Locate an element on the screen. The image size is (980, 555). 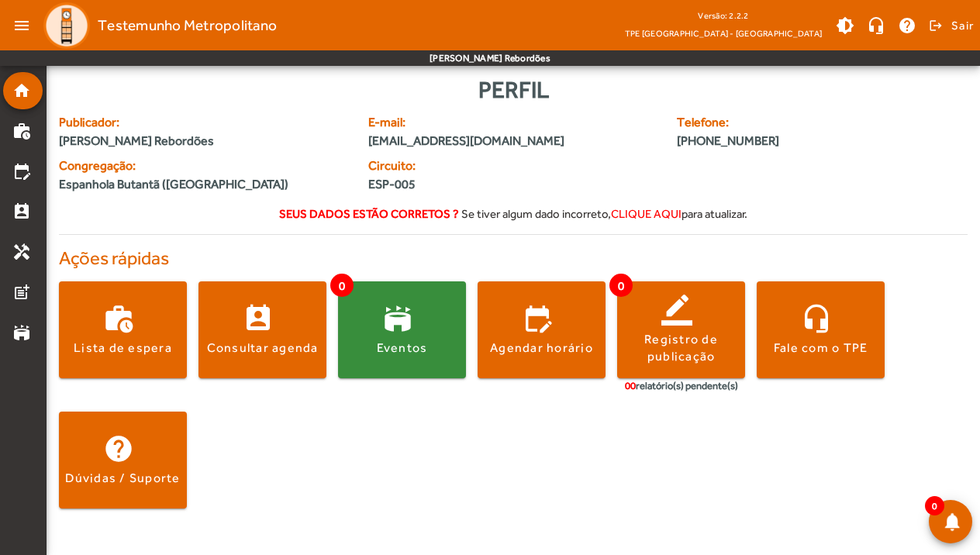
span: Telefone: is located at coordinates (783, 122).